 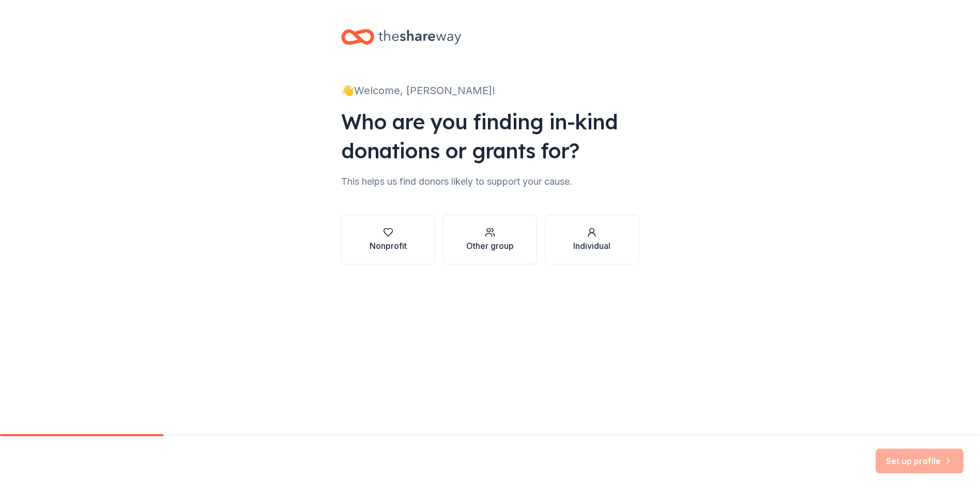 I want to click on div: Who are you finding in-kind donations or grants for?, so click(x=490, y=136).